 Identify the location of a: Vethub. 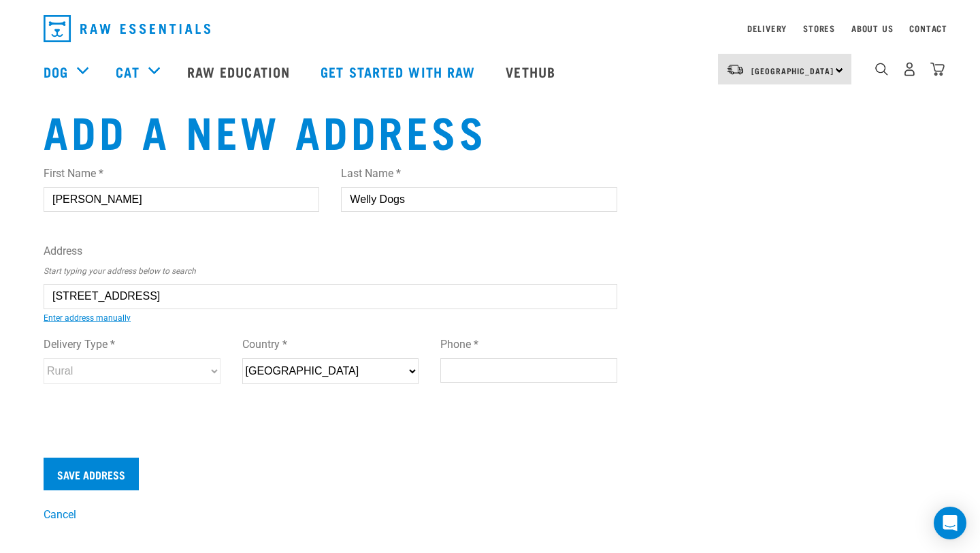
(532, 71).